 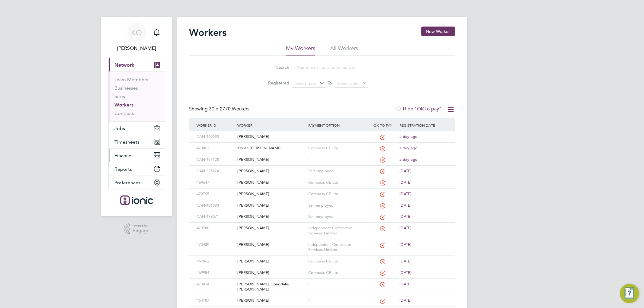 What do you see at coordinates (136, 200) in the screenshot?
I see `img: ionic-logo-retina.png` at bounding box center [136, 200].